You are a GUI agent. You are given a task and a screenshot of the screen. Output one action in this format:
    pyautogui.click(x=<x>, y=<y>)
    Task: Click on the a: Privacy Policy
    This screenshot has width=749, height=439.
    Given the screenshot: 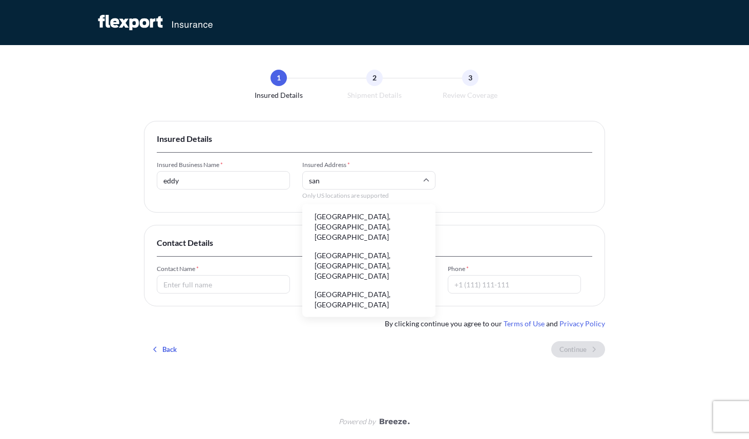 What is the action you would take?
    pyautogui.click(x=582, y=323)
    